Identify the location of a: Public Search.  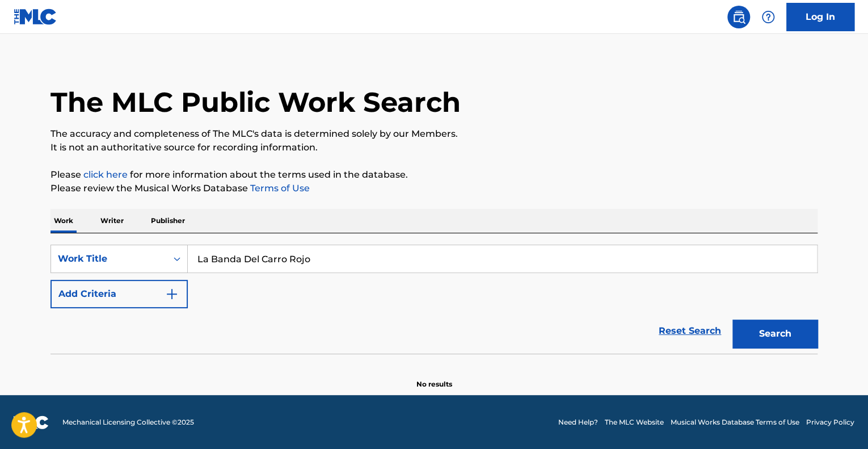
(739, 17).